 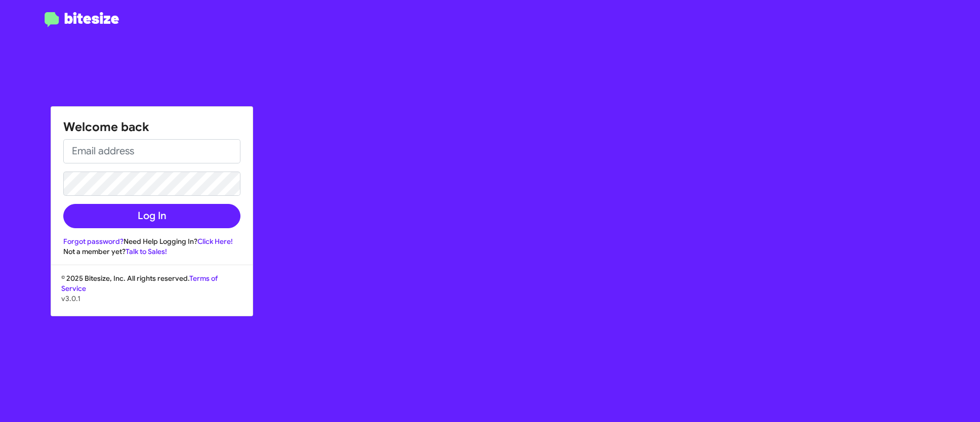 I want to click on a: Terms of Service, so click(x=139, y=283).